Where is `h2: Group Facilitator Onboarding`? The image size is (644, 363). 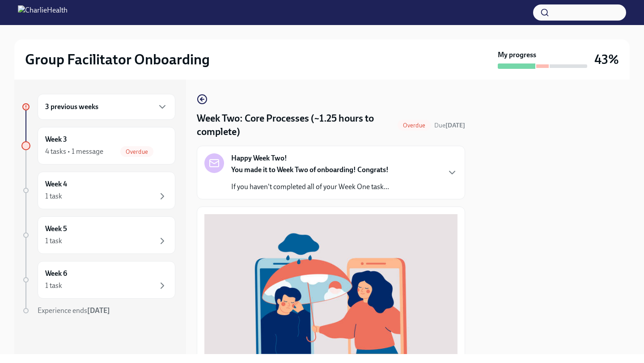
h2: Group Facilitator Onboarding is located at coordinates (118, 60).